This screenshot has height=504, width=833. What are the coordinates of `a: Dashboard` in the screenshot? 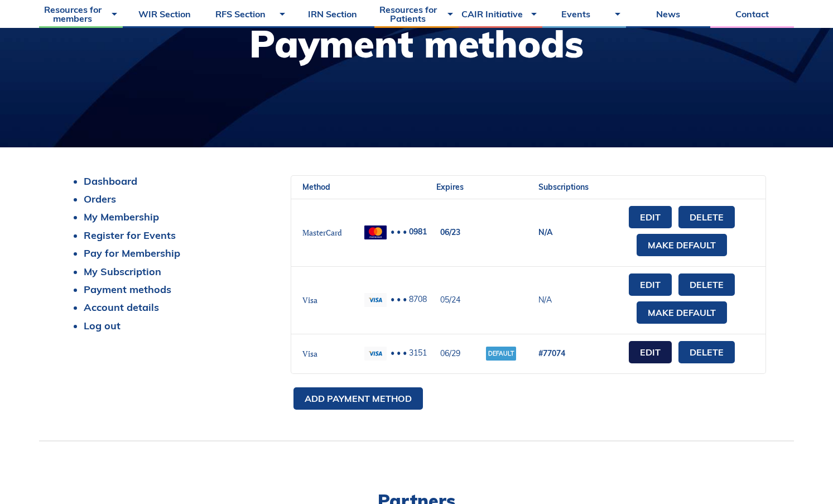 It's located at (111, 181).